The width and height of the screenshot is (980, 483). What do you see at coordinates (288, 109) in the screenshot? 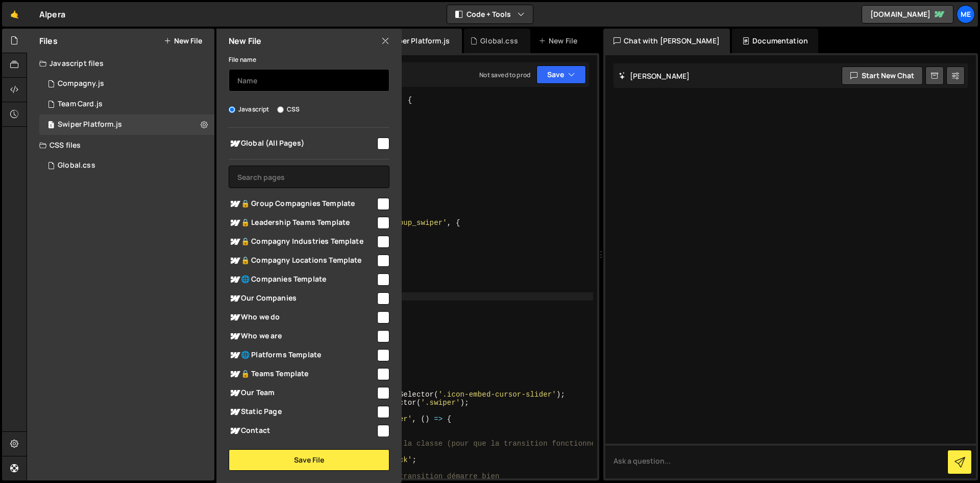
I see `label: CSS` at bounding box center [288, 109].